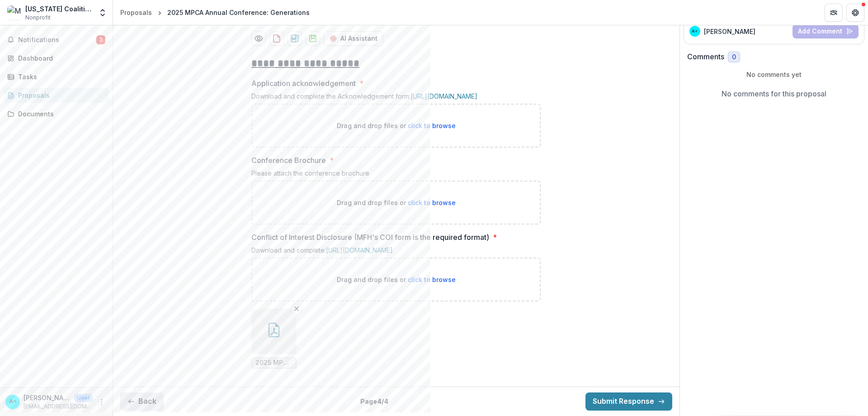 This screenshot has height=416, width=868. What do you see at coordinates (215, 12) in the screenshot?
I see `nav: breadcrumb` at bounding box center [215, 12].